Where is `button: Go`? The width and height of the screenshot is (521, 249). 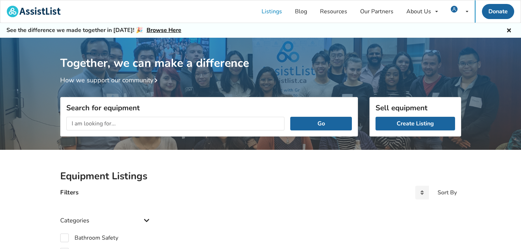 button: Go is located at coordinates (321, 123).